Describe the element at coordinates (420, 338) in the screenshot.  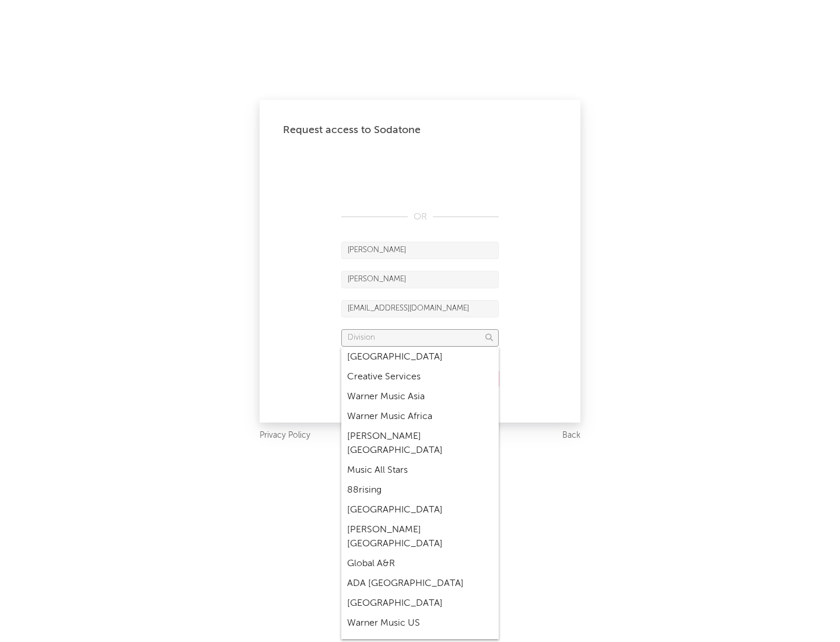
I see `input: Division` at that location.